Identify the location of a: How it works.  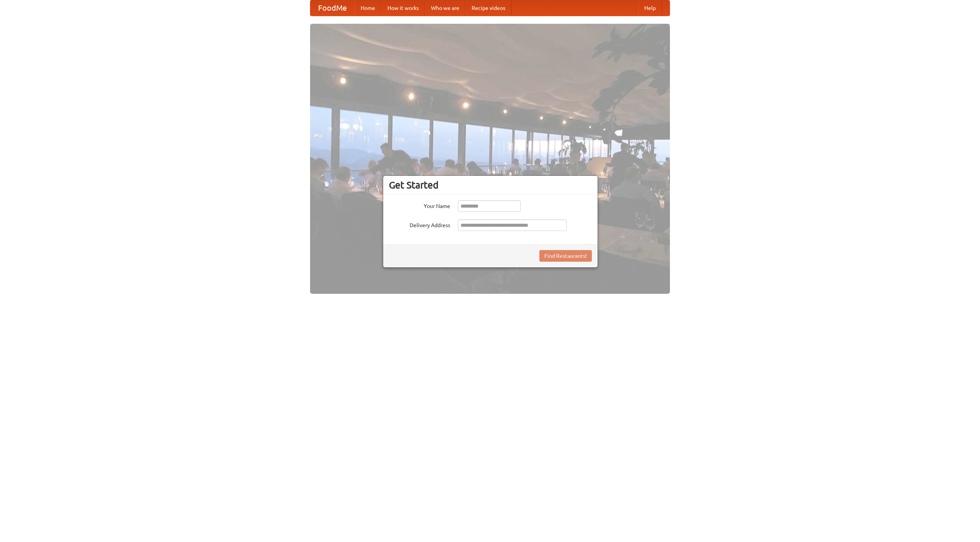
(403, 8).